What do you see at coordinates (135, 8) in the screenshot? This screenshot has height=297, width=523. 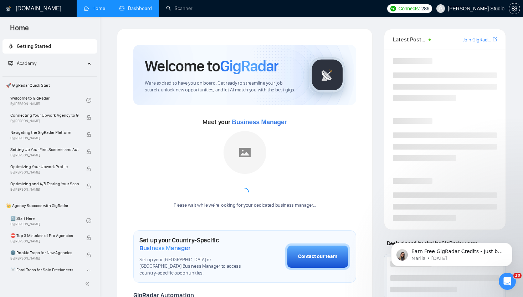 I see `a: dashboardDashboard` at bounding box center [135, 8].